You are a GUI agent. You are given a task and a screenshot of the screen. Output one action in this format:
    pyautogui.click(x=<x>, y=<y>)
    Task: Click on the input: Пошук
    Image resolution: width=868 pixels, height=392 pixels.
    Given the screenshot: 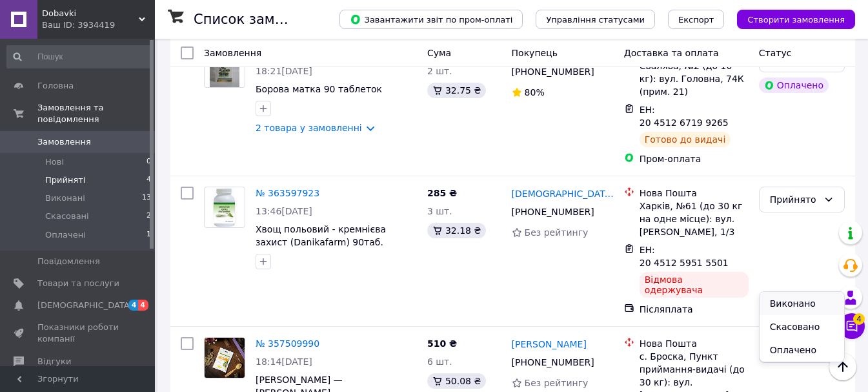 What is the action you would take?
    pyautogui.click(x=79, y=57)
    